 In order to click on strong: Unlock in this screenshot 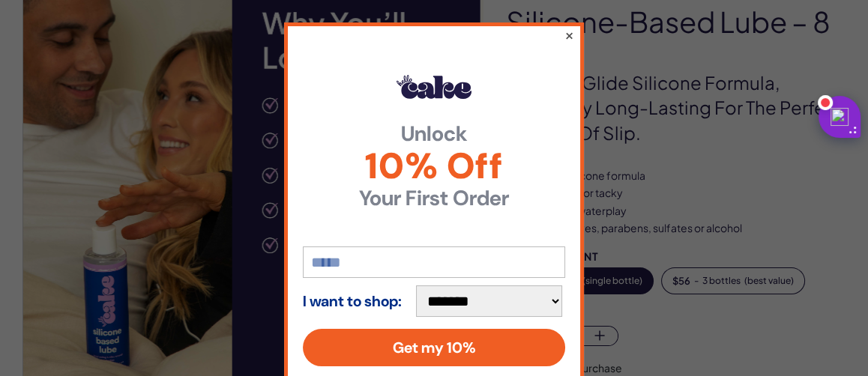, I will do `click(434, 134)`.